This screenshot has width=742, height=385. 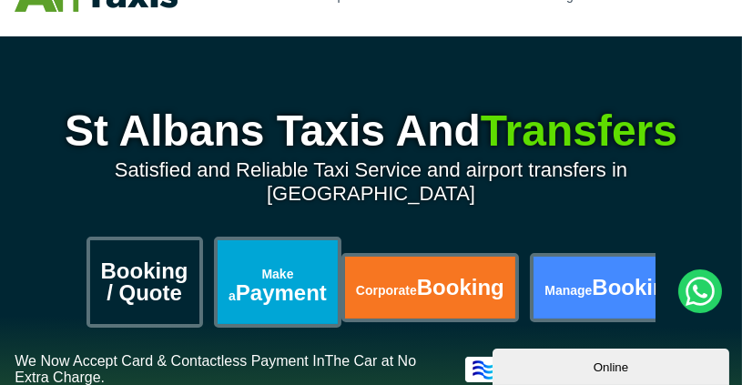 What do you see at coordinates (278, 282) in the screenshot?
I see `a: Make aPayment` at bounding box center [278, 282].